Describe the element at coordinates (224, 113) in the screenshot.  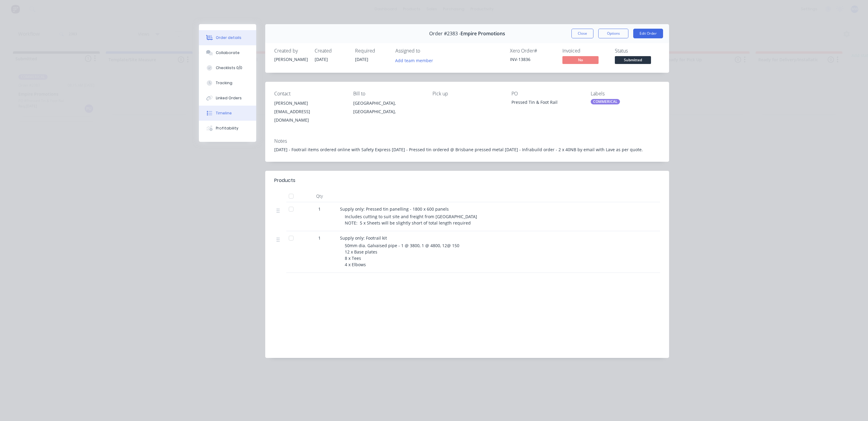
I see `div: Timeline` at that location.